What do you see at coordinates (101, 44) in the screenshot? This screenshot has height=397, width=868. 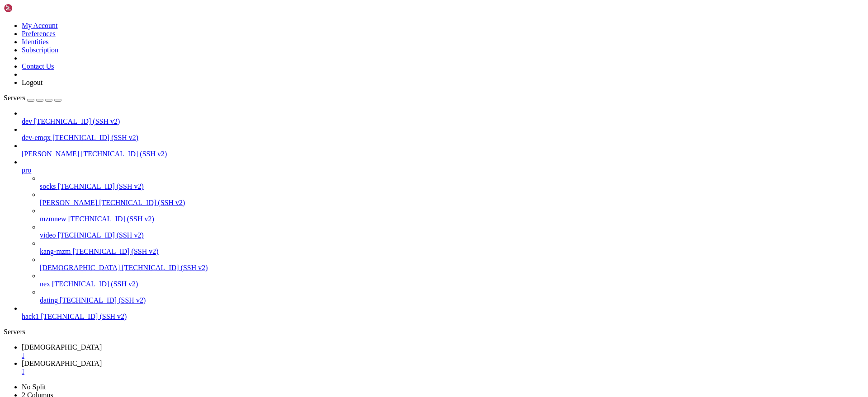 I see `span: 行` at bounding box center [101, 44].